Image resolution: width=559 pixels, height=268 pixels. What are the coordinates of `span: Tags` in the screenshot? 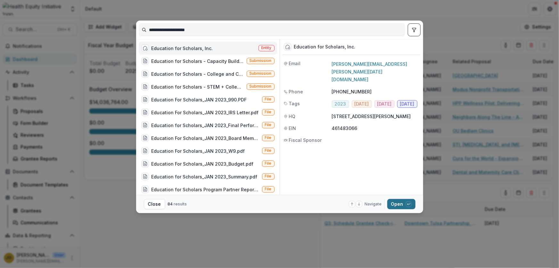 It's located at (295, 103).